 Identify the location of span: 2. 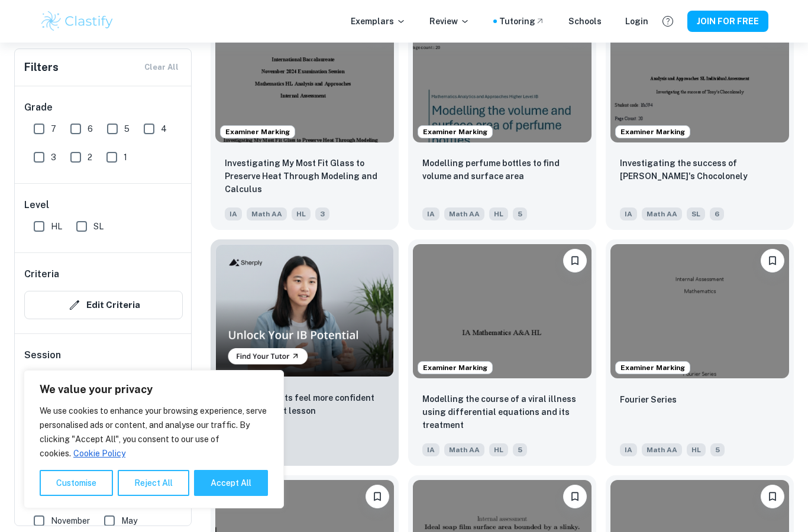
(90, 157).